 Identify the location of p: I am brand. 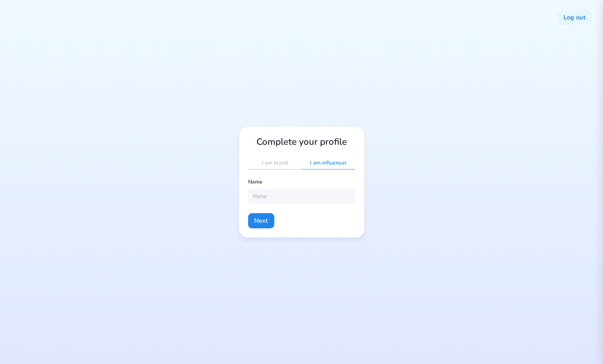
(275, 163).